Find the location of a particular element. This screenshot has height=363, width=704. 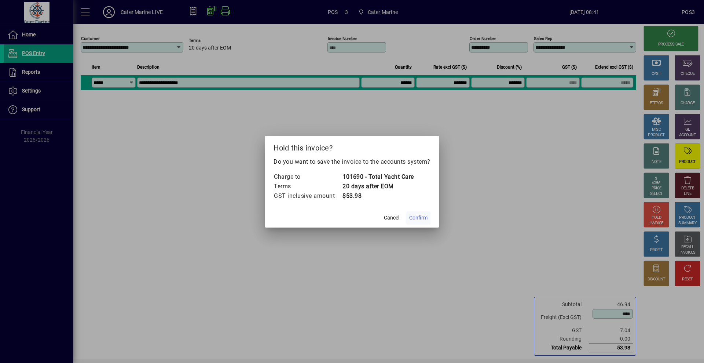

button: Confirm is located at coordinates (418, 218).